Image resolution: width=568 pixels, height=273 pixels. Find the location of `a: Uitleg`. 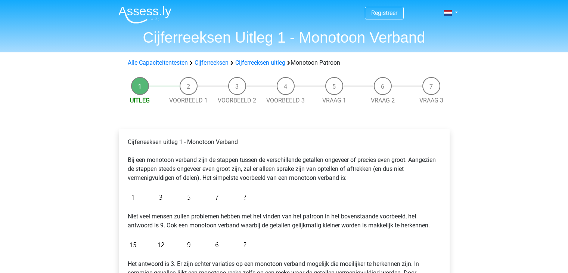

a: Uitleg is located at coordinates (140, 100).